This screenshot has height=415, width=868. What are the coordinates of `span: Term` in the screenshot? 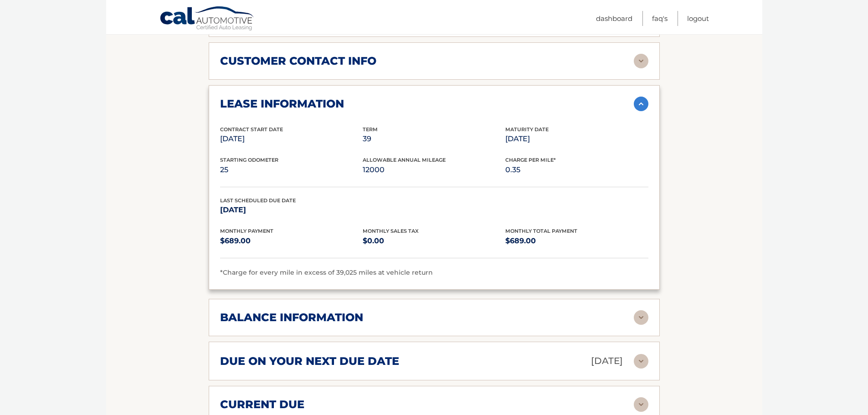 It's located at (370, 129).